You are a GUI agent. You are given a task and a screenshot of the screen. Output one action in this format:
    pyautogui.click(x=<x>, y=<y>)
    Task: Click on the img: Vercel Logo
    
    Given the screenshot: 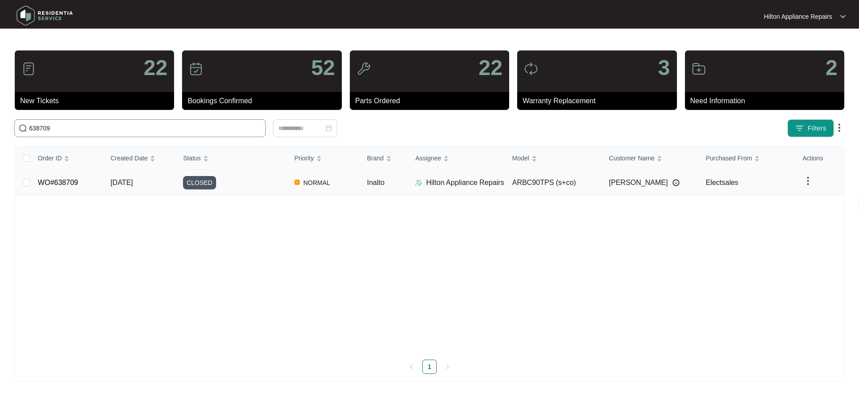 What is the action you would take?
    pyautogui.click(x=297, y=182)
    